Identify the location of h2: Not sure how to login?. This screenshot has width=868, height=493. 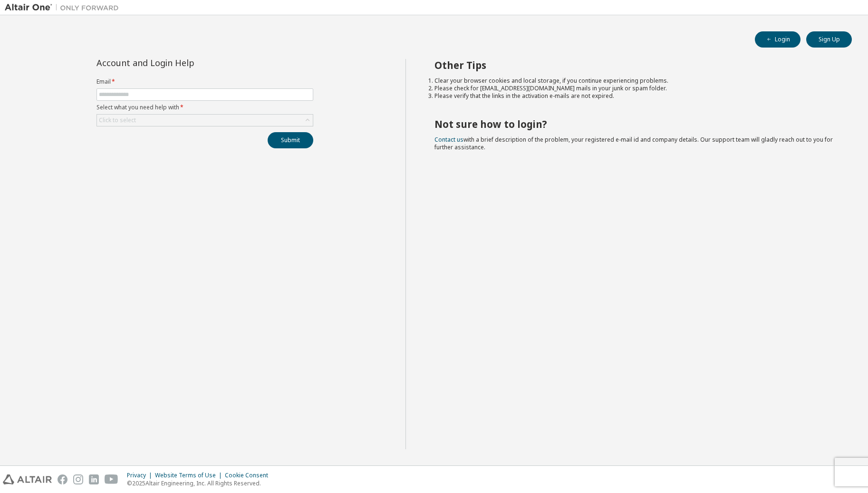
(634, 124).